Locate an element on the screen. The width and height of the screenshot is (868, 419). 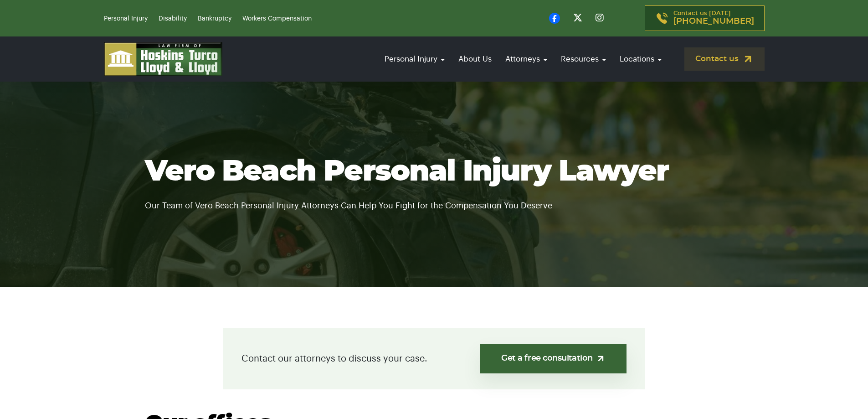
a: Workers Compensation is located at coordinates (277, 18).